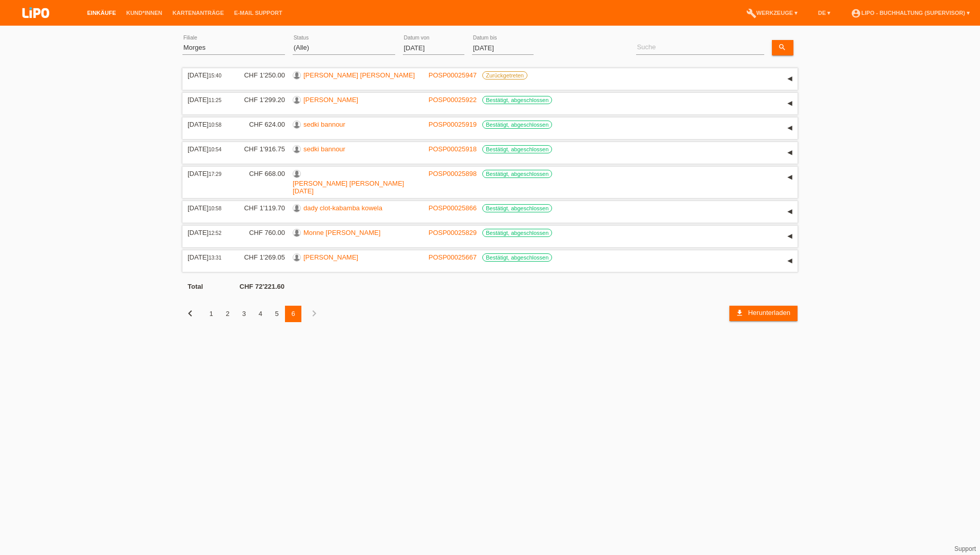 The height and width of the screenshot is (555, 980). What do you see at coordinates (911, 13) in the screenshot?
I see `a: account_circleLIPO - Buchhaltung (Supervisor) ▾` at bounding box center [911, 13].